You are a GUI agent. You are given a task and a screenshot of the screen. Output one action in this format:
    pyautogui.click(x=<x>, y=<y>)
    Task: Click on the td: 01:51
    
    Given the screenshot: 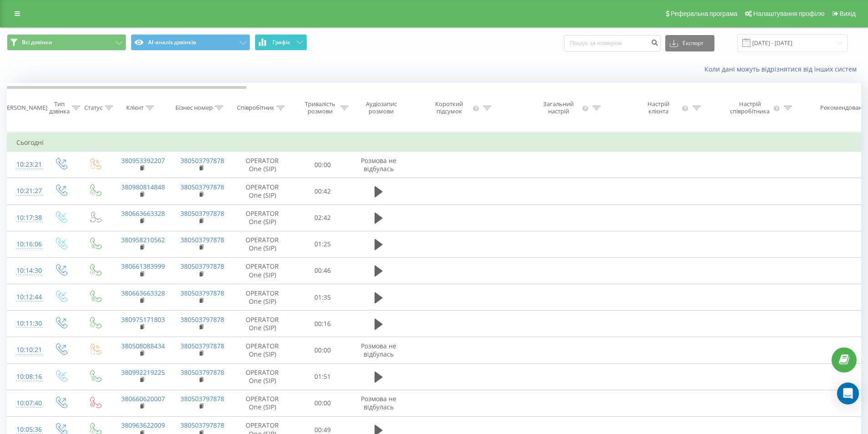 What is the action you would take?
    pyautogui.click(x=322, y=377)
    